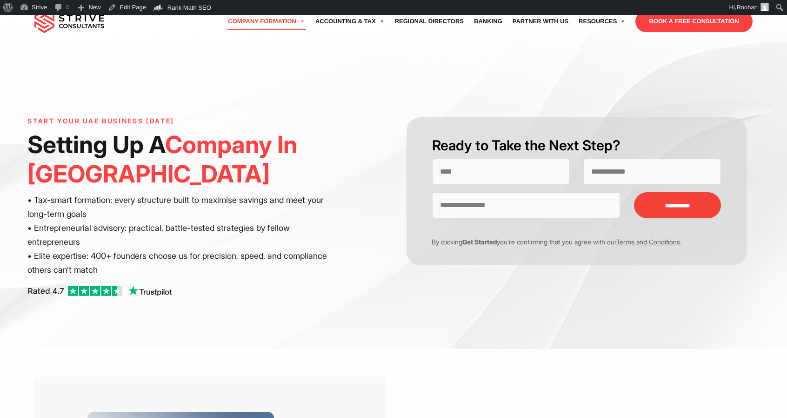 The width and height of the screenshot is (787, 418). Describe the element at coordinates (570, 241) in the screenshot. I see `p: By clicking you’re confirming that you agree with our .` at that location.